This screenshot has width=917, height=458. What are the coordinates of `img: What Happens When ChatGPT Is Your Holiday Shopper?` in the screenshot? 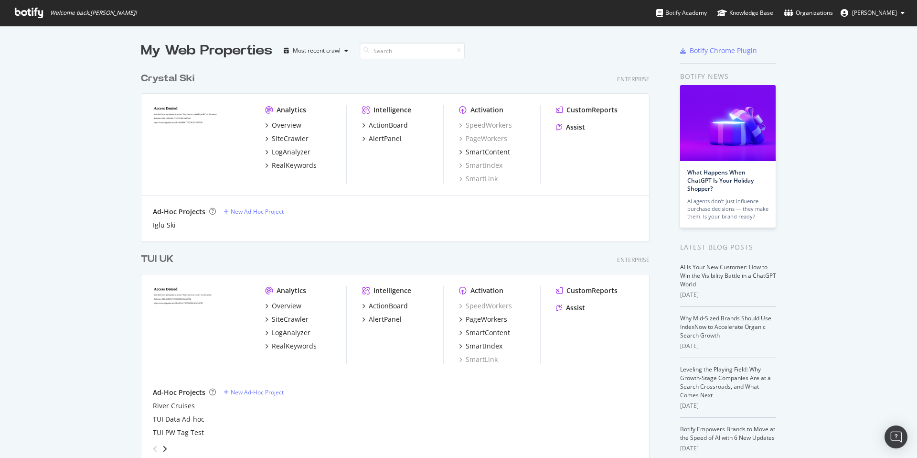 It's located at (728, 123).